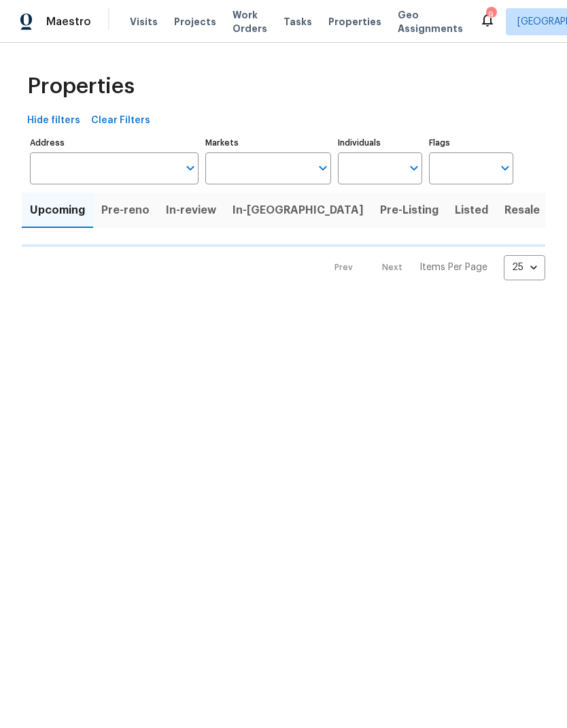  I want to click on span: Visits, so click(143, 21).